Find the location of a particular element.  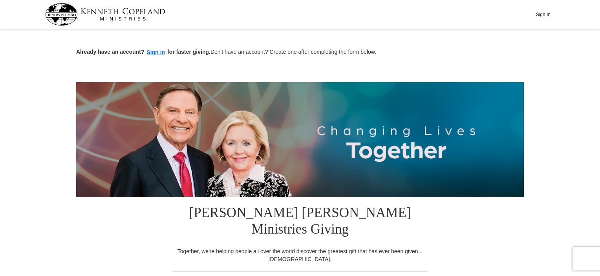

button: Sign in is located at coordinates (156, 52).